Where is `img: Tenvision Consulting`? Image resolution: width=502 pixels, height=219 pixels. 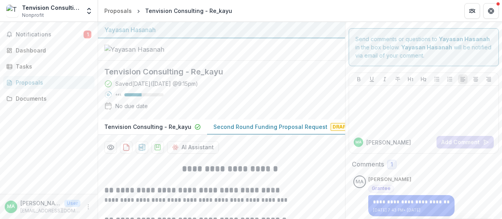
img: Tenvision Consulting is located at coordinates (13, 11).